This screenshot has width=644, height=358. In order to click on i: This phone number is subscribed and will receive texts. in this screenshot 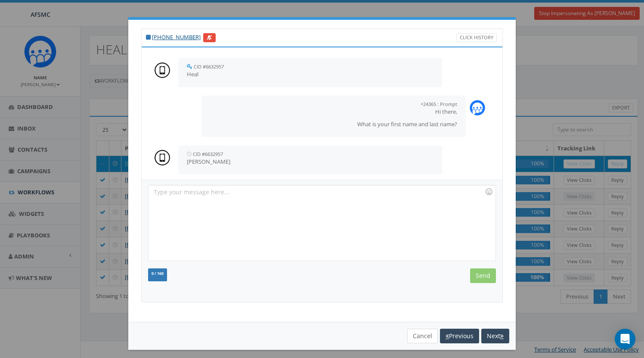, I will do `click(148, 37)`.